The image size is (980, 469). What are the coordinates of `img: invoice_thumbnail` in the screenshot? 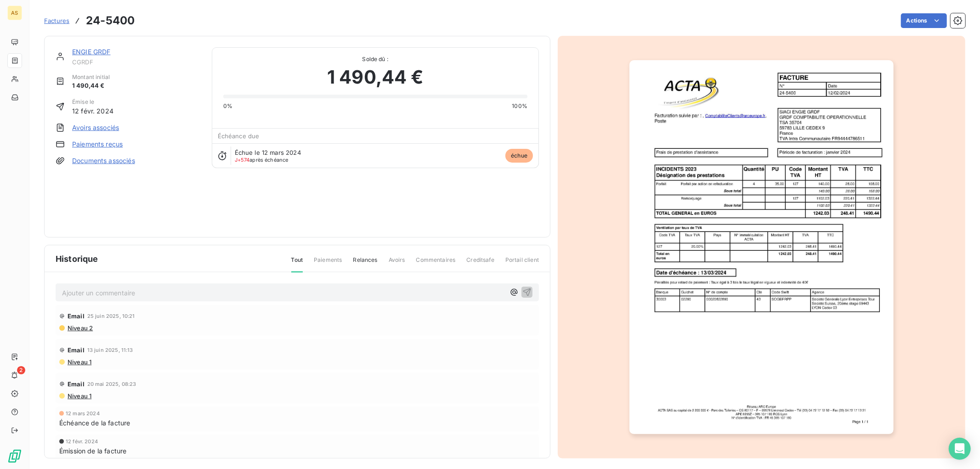 It's located at (762, 247).